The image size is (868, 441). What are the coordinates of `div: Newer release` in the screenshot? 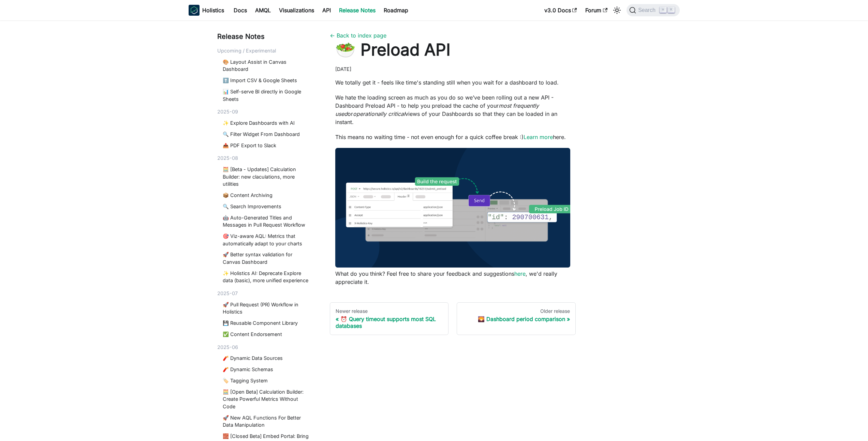 It's located at (389, 311).